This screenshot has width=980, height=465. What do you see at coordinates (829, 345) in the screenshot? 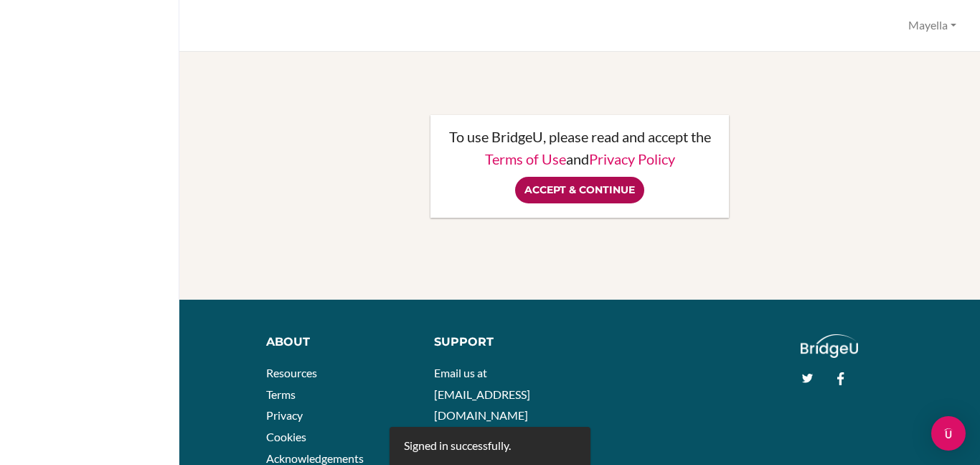
I see `img: logo_white@2x-f4f0deed5e89b7ecb1c2cc34c3e3d731f90f0f143d5ea2071677605dd97b5244.png` at bounding box center [829, 345].